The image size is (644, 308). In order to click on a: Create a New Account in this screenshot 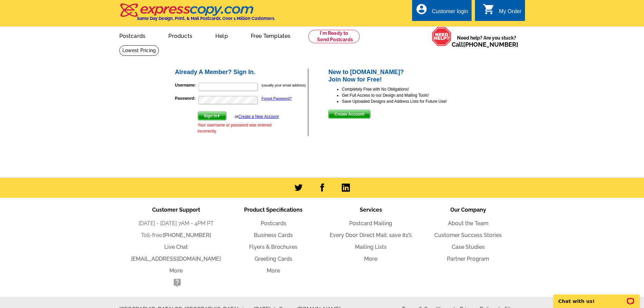, I will do `click(258, 117)`.